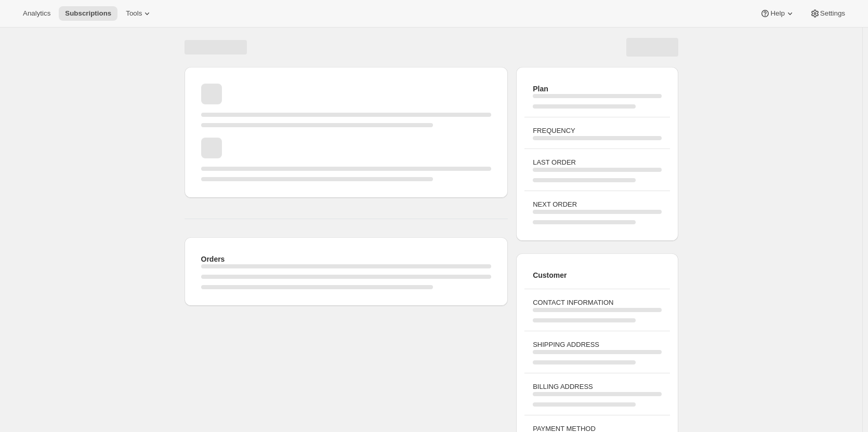 Image resolution: width=868 pixels, height=432 pixels. Describe the element at coordinates (139, 14) in the screenshot. I see `button: Tools` at that location.